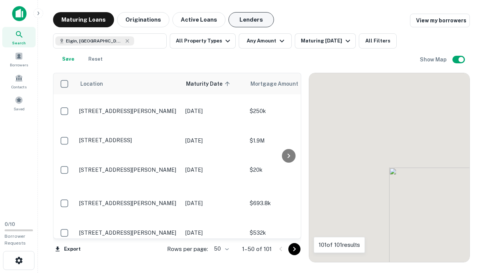 The width and height of the screenshot is (485, 273). Describe the element at coordinates (96, 59) in the screenshot. I see `button: Reset` at that location.